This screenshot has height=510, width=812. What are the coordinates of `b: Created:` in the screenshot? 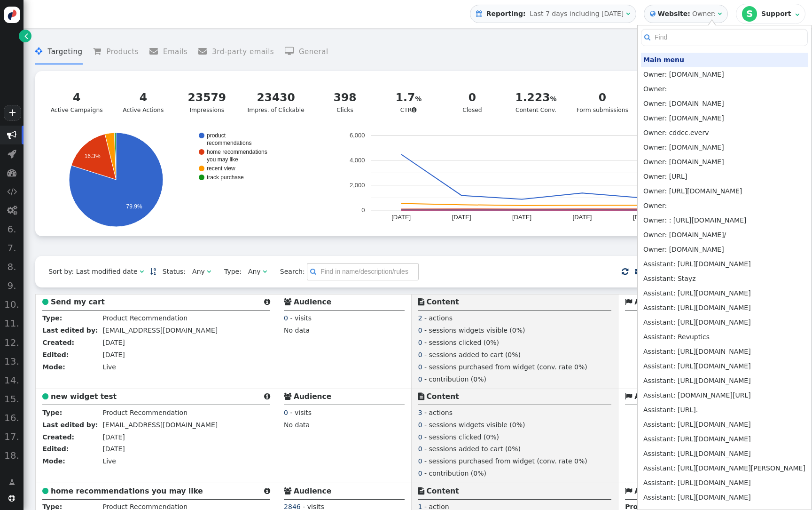 It's located at (58, 437).